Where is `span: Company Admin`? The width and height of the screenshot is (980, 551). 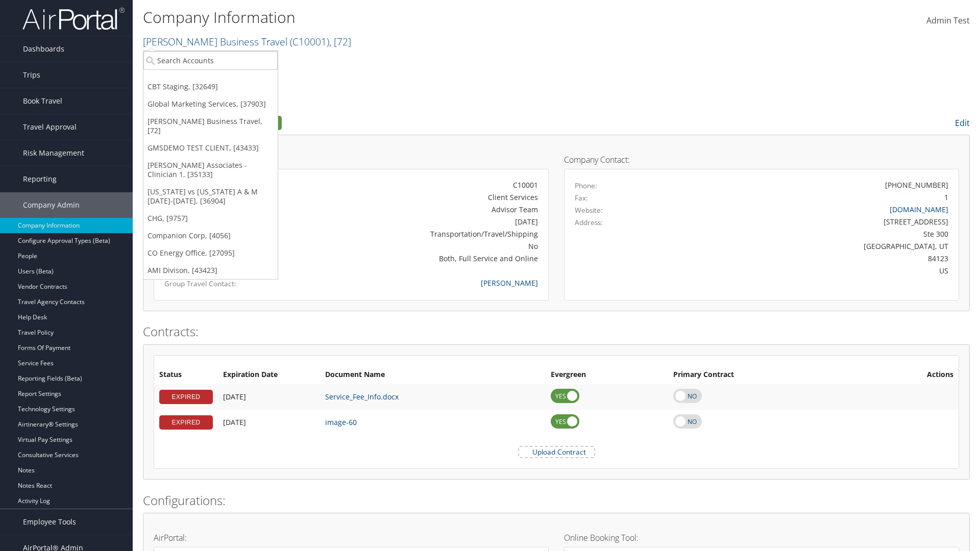
span: Company Admin is located at coordinates (51, 205).